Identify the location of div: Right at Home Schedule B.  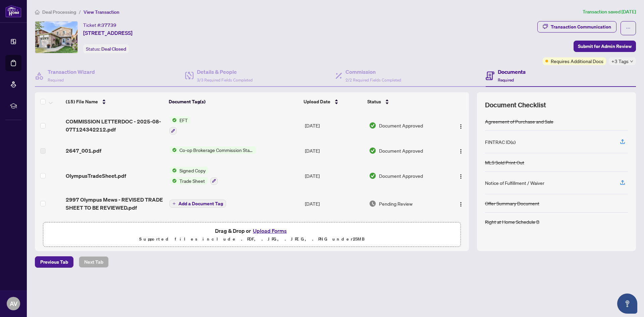
(512, 222).